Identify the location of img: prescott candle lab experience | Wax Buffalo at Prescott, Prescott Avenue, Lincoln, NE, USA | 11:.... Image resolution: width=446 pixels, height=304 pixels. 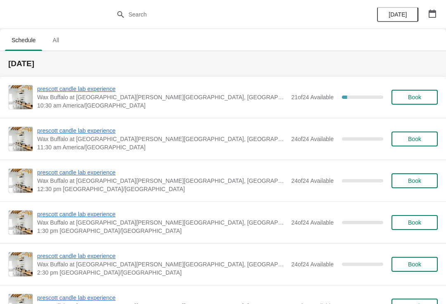
(21, 139).